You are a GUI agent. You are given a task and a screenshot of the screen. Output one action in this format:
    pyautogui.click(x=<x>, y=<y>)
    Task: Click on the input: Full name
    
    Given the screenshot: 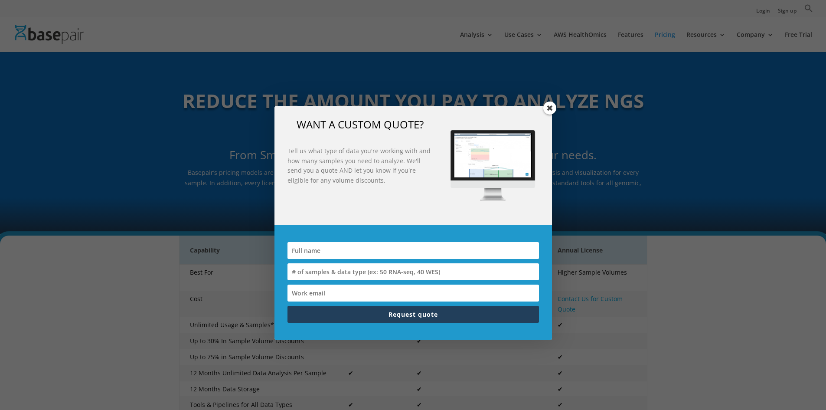 What is the action you would take?
    pyautogui.click(x=413, y=250)
    